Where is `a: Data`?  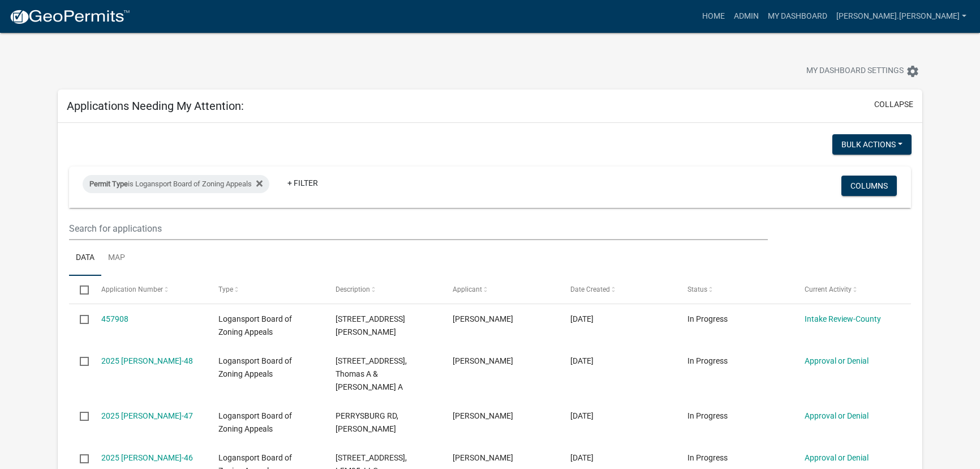 a: Data is located at coordinates (85, 258).